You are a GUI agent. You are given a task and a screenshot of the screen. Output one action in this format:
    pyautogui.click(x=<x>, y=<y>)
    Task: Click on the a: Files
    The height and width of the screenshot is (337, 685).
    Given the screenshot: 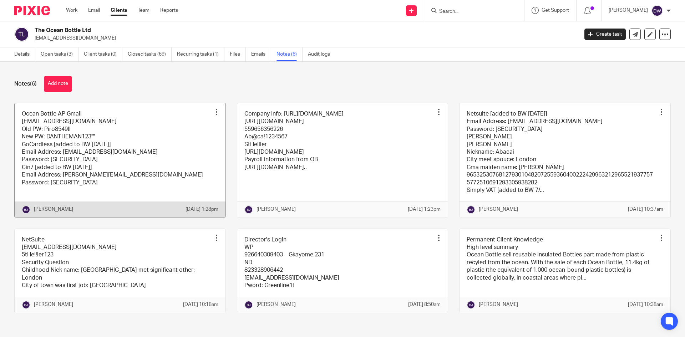 What is the action you would take?
    pyautogui.click(x=238, y=54)
    